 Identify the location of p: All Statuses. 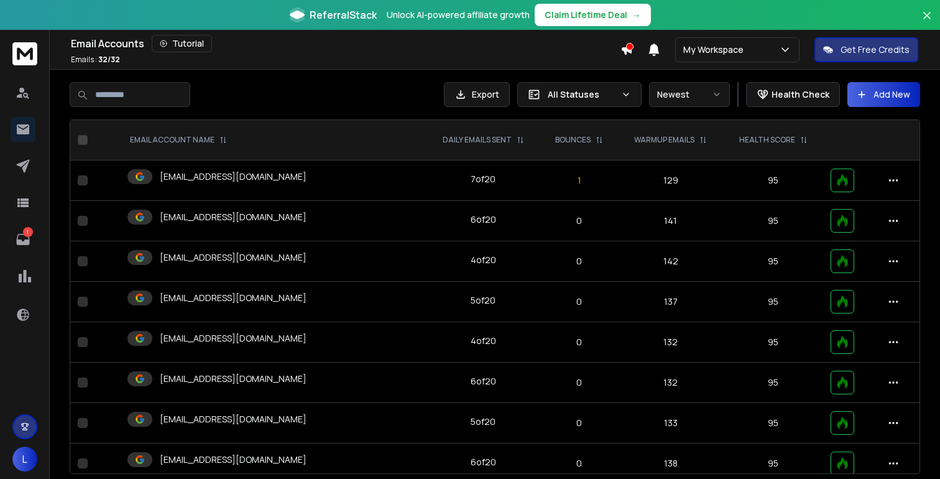
(582, 95).